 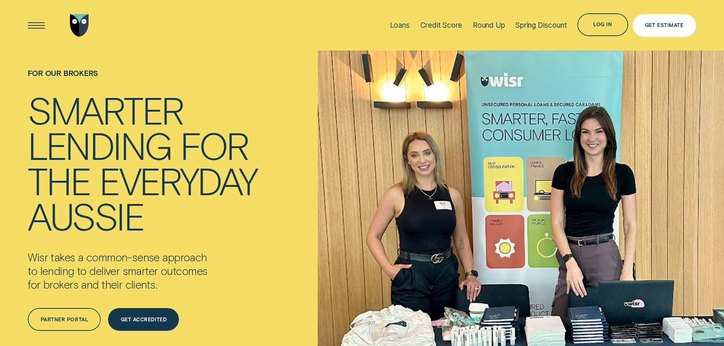 What do you see at coordinates (36, 25) in the screenshot?
I see `button: Open Menu` at bounding box center [36, 25].